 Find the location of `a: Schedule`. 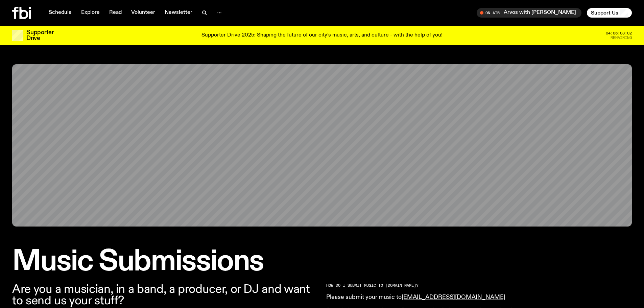

a: Schedule is located at coordinates (60, 13).